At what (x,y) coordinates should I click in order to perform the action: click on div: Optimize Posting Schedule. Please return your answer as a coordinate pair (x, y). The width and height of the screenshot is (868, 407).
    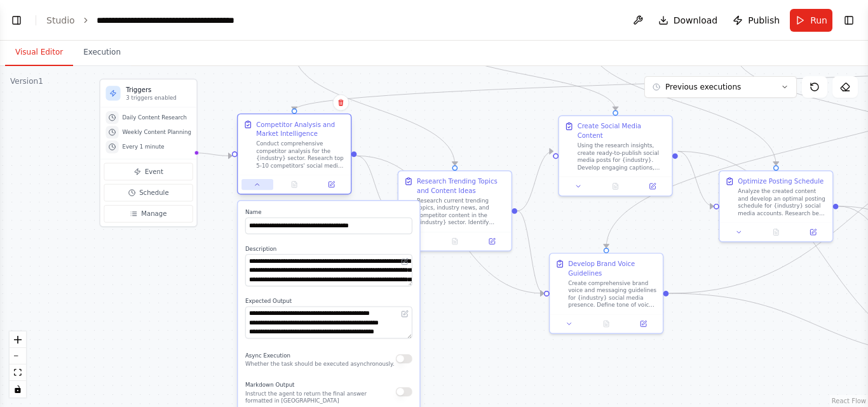
    Looking at the image, I should click on (780, 181).